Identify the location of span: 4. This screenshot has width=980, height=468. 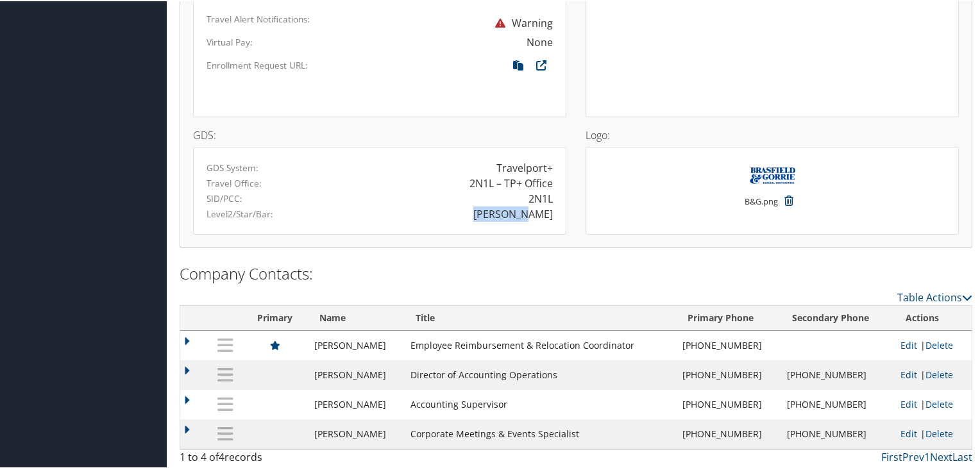
(221, 456).